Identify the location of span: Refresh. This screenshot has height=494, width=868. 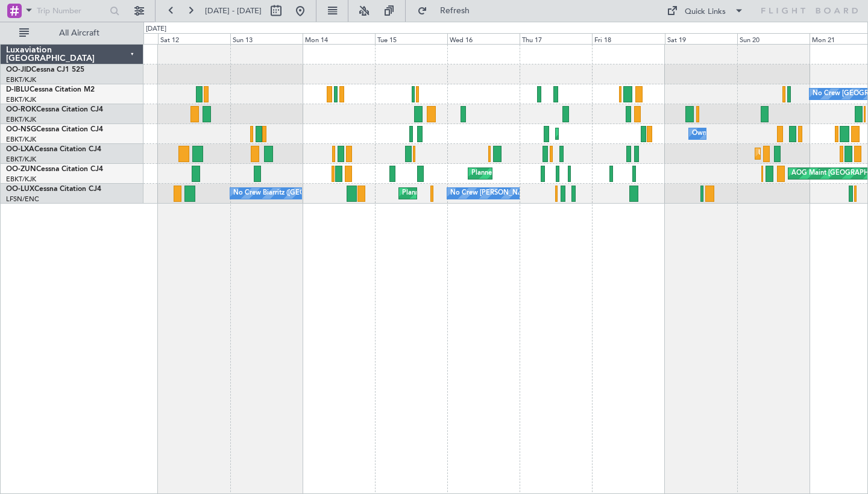
(455, 11).